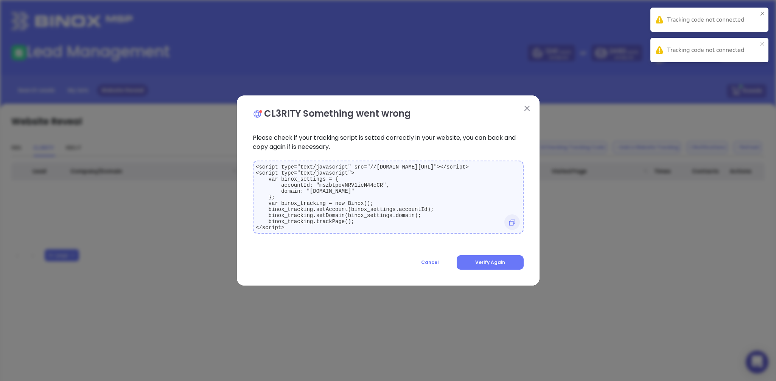  What do you see at coordinates (388, 142) in the screenshot?
I see `p: Please check if your tracking script is setted correctly in your website, you can back and copy a...` at bounding box center [388, 142].